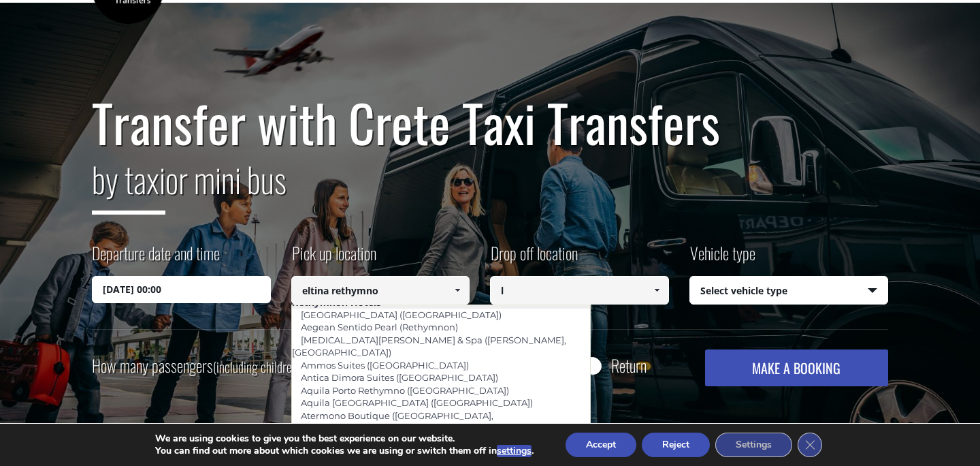  What do you see at coordinates (629, 365) in the screenshot?
I see `label: Return` at bounding box center [629, 365].